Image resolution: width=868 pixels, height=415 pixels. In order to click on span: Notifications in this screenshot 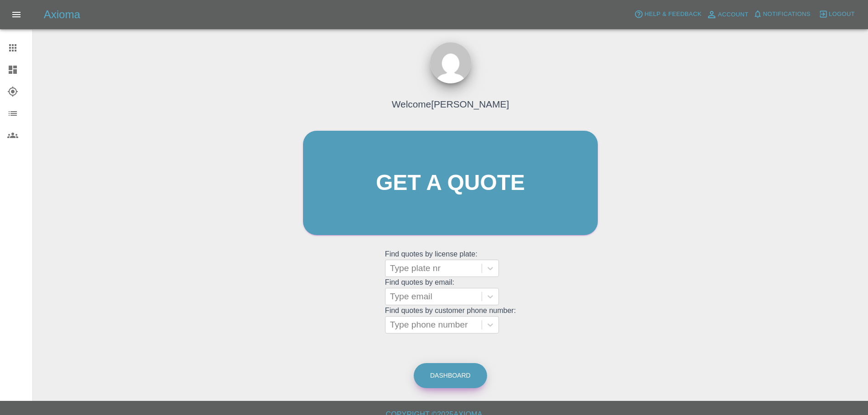, I will do `click(786, 14)`.